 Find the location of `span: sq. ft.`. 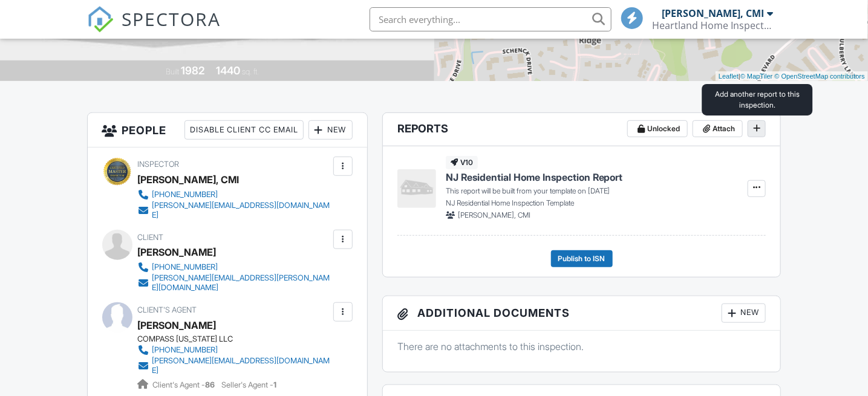

span: sq. ft. is located at coordinates (250, 71).